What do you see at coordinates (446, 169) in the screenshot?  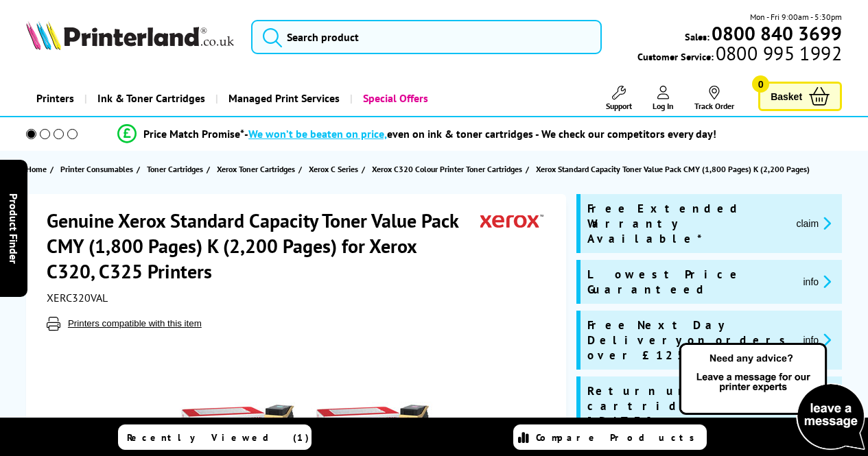 I see `span: Xerox C320 Colour Printer Toner Cartridges` at bounding box center [446, 169].